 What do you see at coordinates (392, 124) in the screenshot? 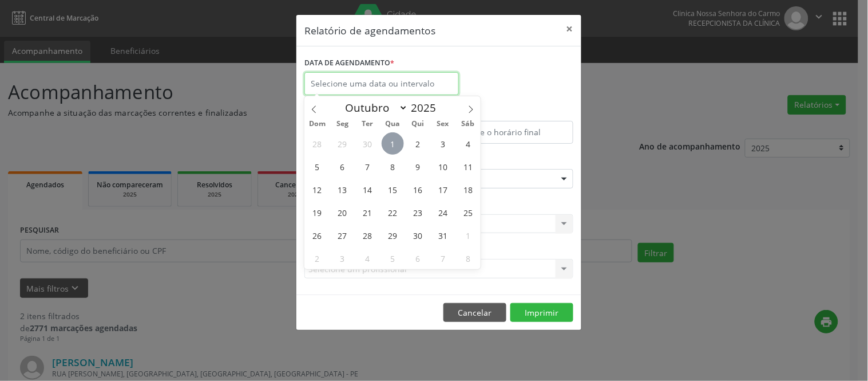
I see `span: Qua` at bounding box center [392, 124].